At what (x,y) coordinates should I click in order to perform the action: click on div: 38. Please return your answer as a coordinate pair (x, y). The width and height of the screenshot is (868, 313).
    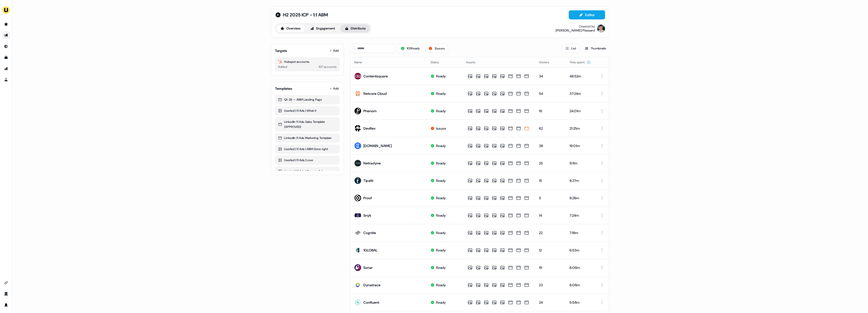
    Looking at the image, I should click on (550, 146).